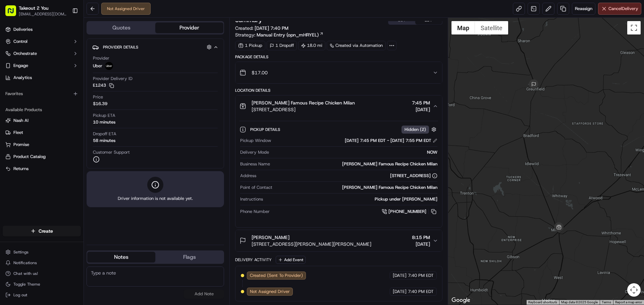 The image size is (644, 305). Describe the element at coordinates (113, 79) in the screenshot. I see `span: Provider Delivery ID` at that location.